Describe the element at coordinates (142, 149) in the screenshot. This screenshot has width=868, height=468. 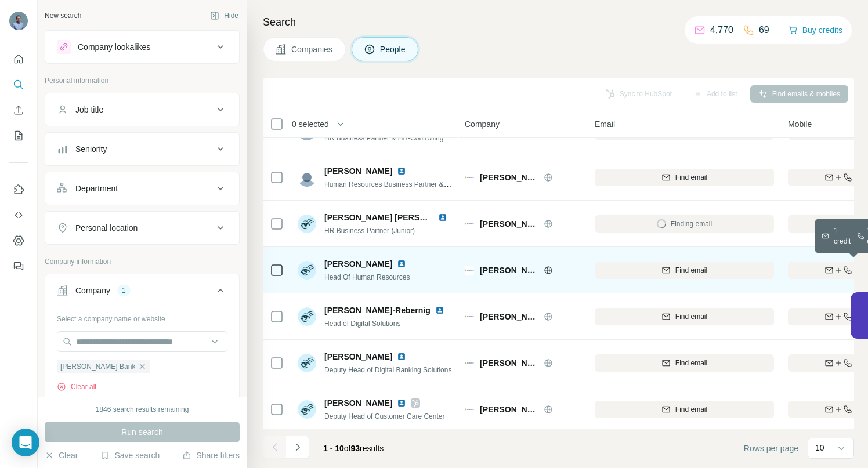
I see `button: Seniority` at that location.